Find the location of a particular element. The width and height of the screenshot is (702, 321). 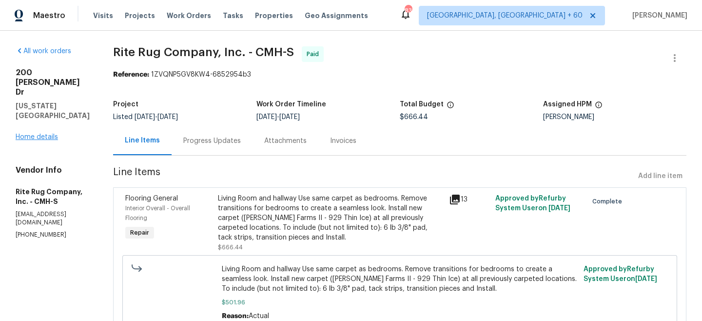

span: Reason: is located at coordinates (235, 316).